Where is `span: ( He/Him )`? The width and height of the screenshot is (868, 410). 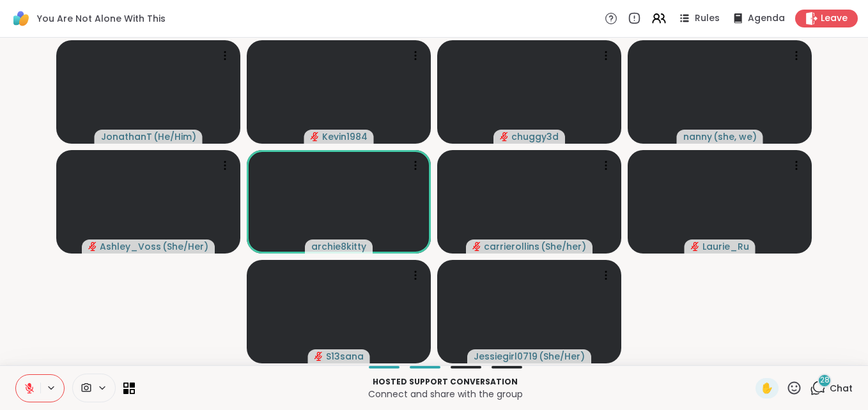
span: ( He/Him ) is located at coordinates (174, 137).